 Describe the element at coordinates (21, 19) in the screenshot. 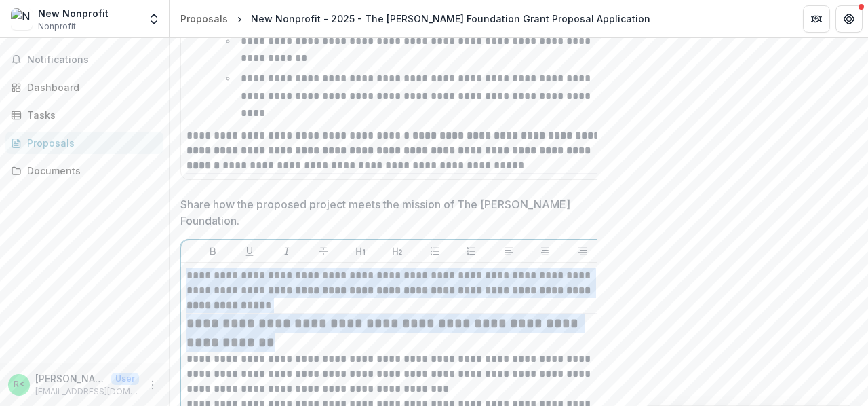

I see `img: New Nonprofit` at that location.